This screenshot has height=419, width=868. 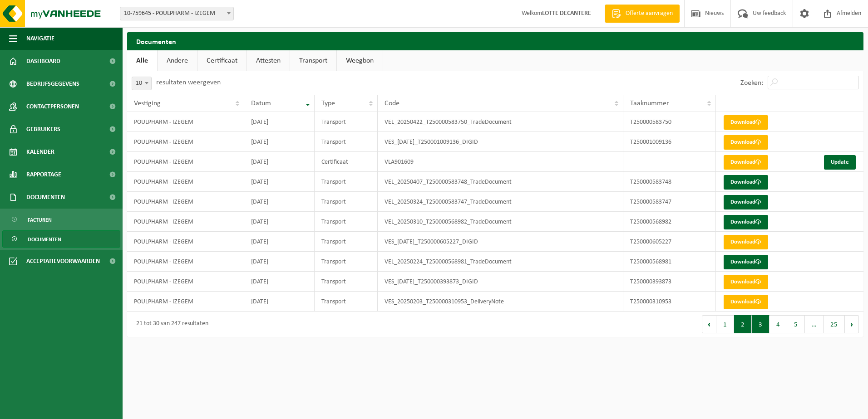 I want to click on td: VEL_20250324_T250000583747_TradeDocument, so click(x=500, y=202).